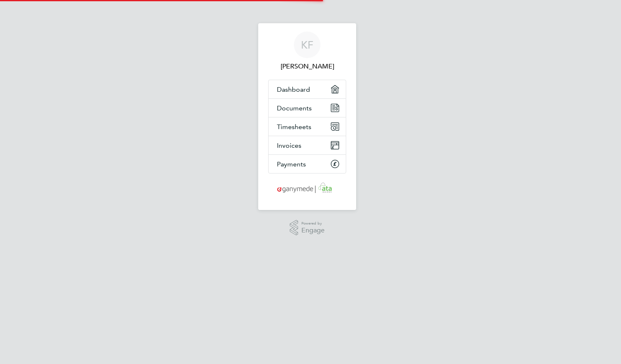  I want to click on span: Payments, so click(292, 164).